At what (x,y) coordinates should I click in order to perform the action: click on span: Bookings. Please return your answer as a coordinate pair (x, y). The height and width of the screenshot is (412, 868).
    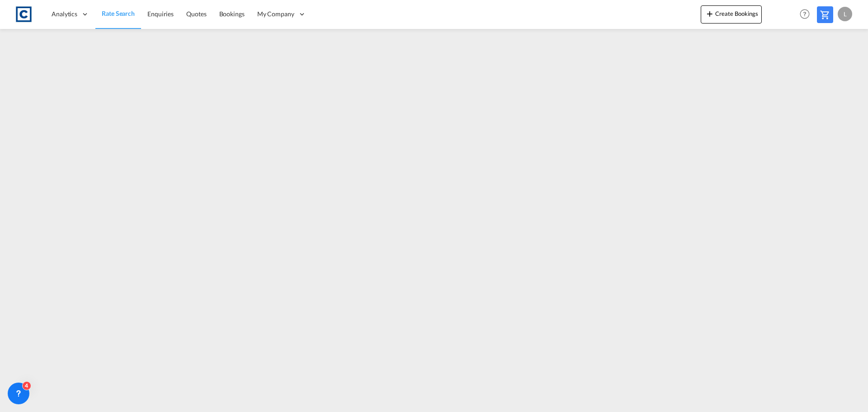
    Looking at the image, I should click on (232, 13).